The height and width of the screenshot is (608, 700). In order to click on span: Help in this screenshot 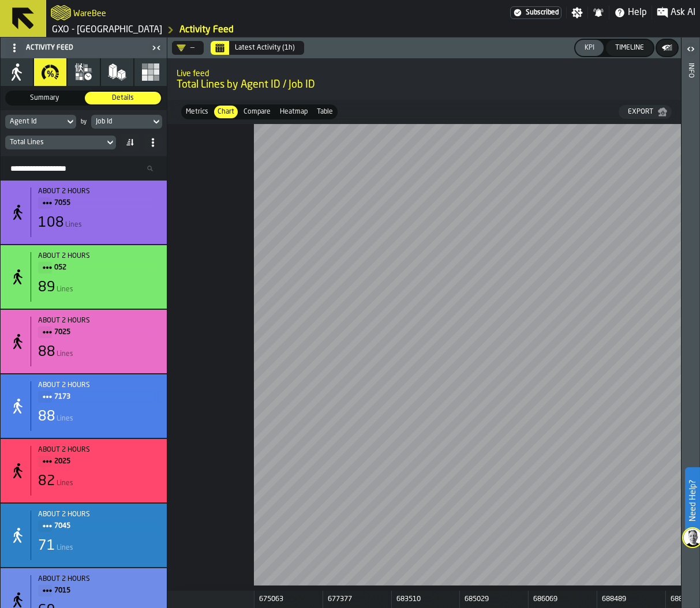, I will do `click(637, 13)`.